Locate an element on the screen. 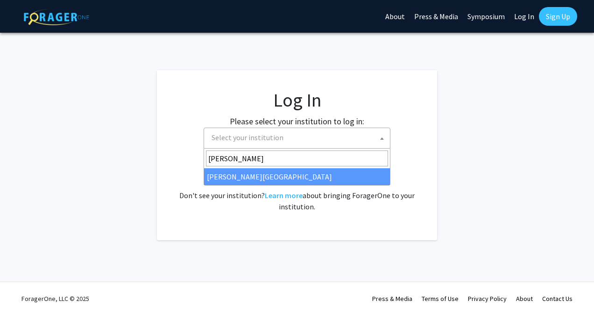 This screenshot has height=315, width=594. a: Terms of Use is located at coordinates (440, 298).